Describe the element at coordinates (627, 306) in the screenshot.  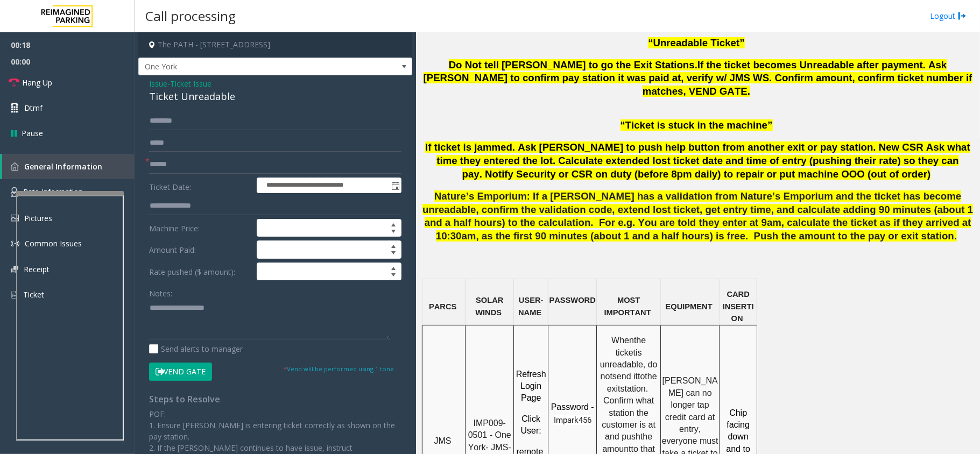
I see `span: MOST IMPORTANT` at that location.